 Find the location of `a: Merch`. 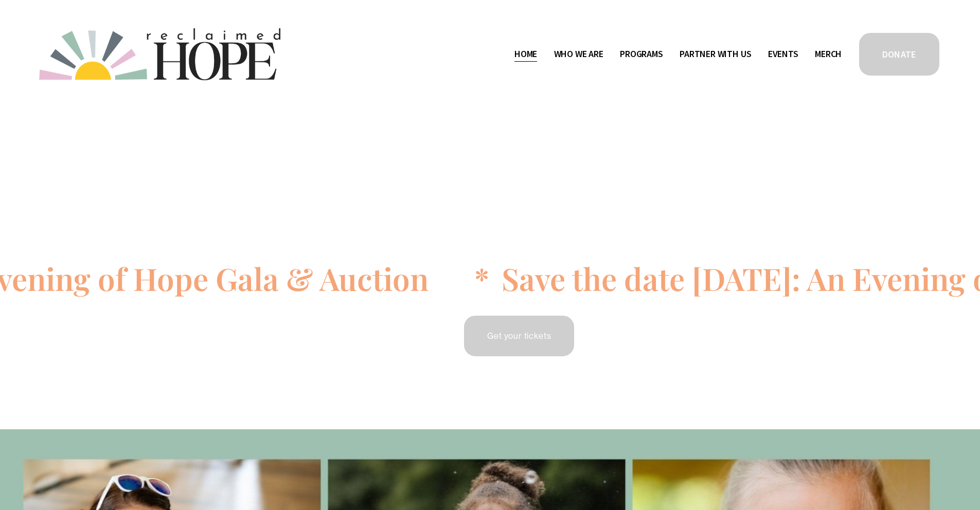

a: Merch is located at coordinates (829, 54).